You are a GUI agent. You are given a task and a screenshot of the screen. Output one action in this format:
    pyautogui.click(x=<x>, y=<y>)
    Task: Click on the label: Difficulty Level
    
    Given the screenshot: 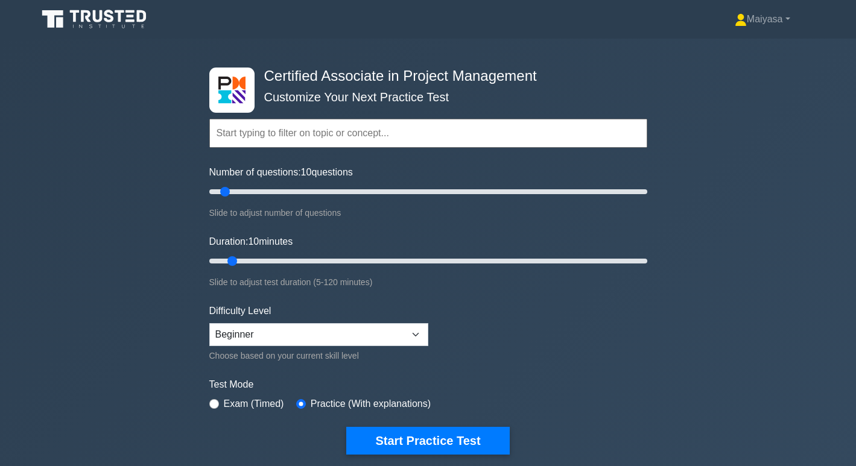 What is the action you would take?
    pyautogui.click(x=240, y=311)
    